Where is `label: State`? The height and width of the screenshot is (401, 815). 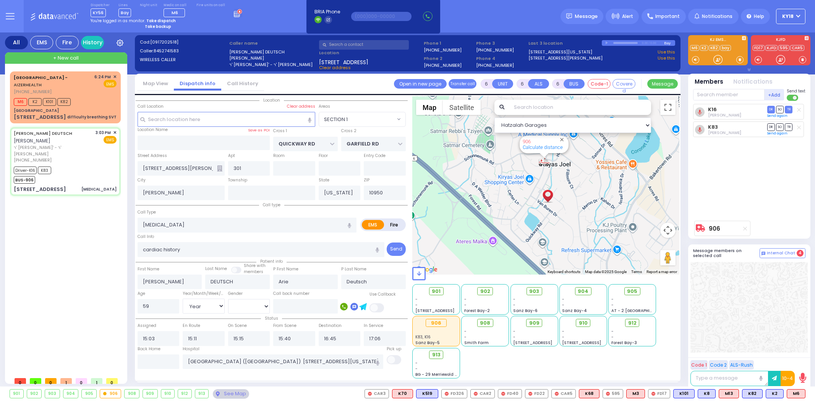 label: State is located at coordinates (324, 180).